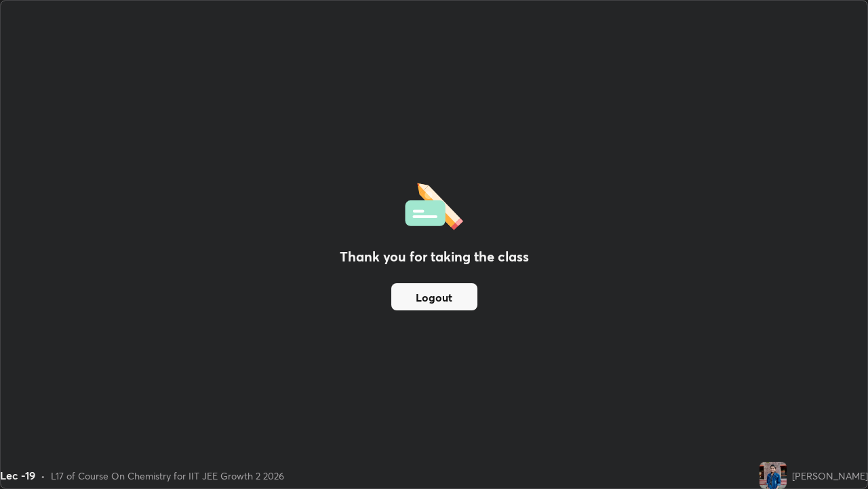 This screenshot has width=868, height=489. Describe the element at coordinates (434, 205) in the screenshot. I see `img: offlineFeedback.1438e8b3.svg` at that location.